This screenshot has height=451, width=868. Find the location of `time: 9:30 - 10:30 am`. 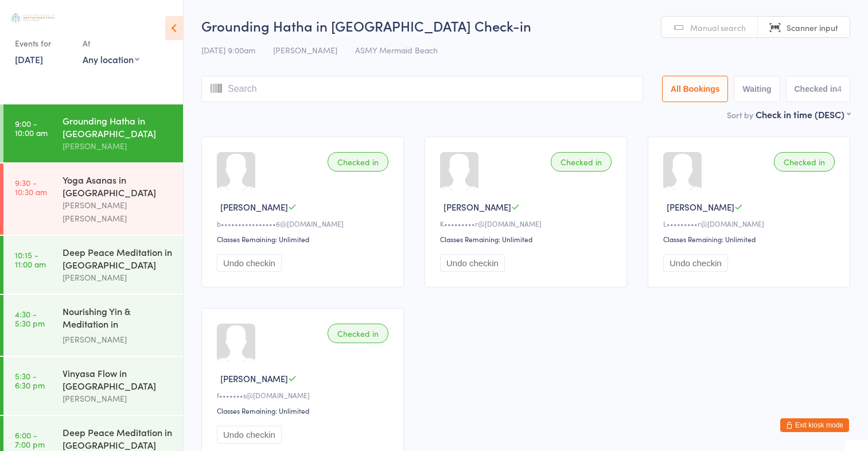

time: 9:30 - 10:30 am is located at coordinates (31, 187).